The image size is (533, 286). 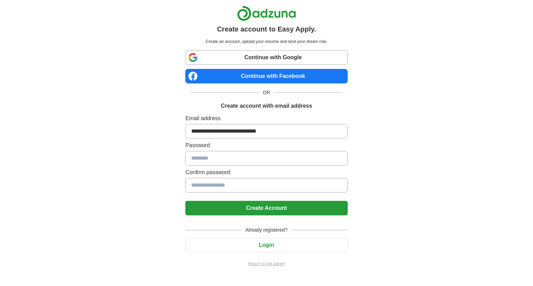 I want to click on label: Confirm password, so click(x=266, y=173).